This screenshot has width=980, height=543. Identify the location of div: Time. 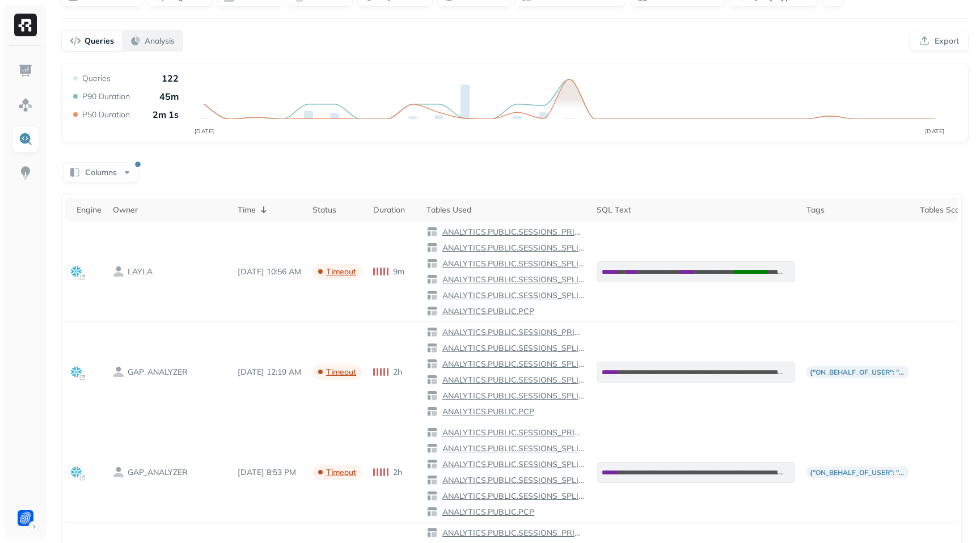
(270, 210).